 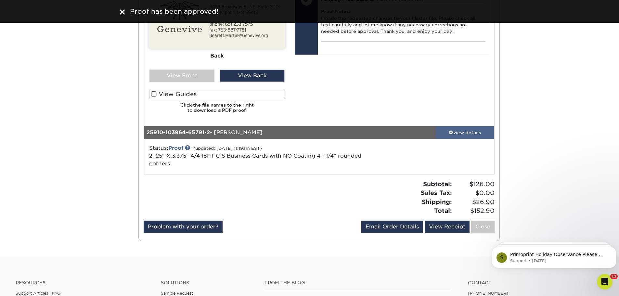 I want to click on div: View Back, so click(x=252, y=76).